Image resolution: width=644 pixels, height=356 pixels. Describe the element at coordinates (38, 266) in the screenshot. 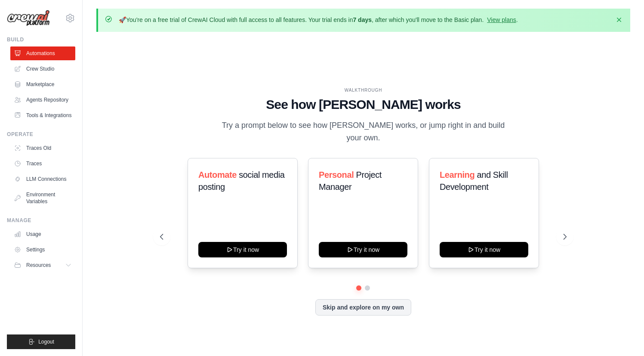

I see `span: Resources` at that location.